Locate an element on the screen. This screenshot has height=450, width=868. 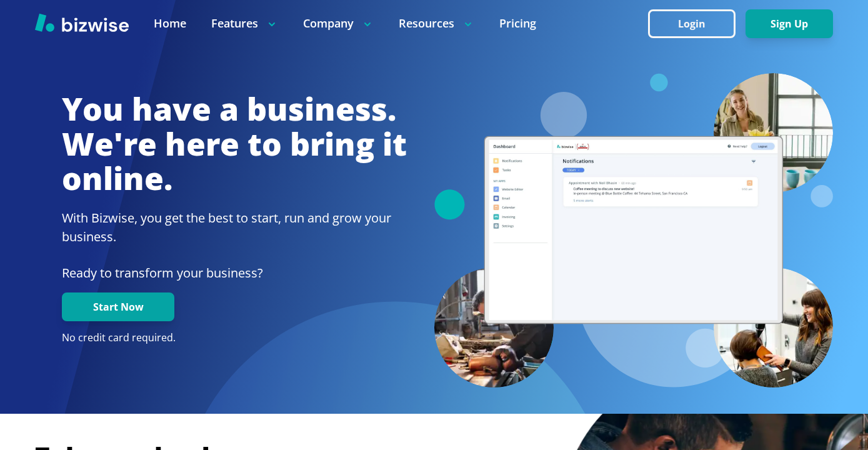
p: Resources is located at coordinates (436, 24).